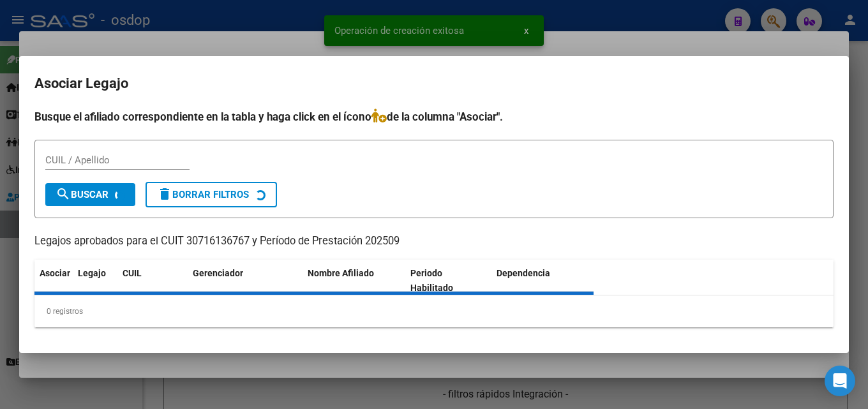  I want to click on span: Periodo Habilitado, so click(432, 280).